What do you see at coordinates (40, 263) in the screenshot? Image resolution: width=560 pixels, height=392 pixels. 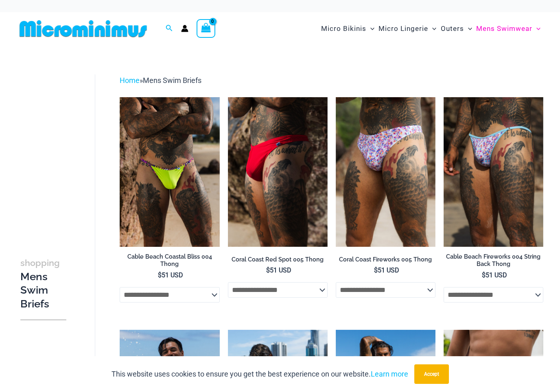 I see `span: shopping` at bounding box center [40, 263].